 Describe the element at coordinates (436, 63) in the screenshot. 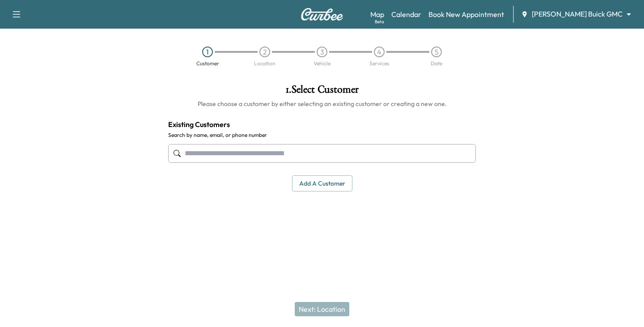

I see `div: Date` at that location.